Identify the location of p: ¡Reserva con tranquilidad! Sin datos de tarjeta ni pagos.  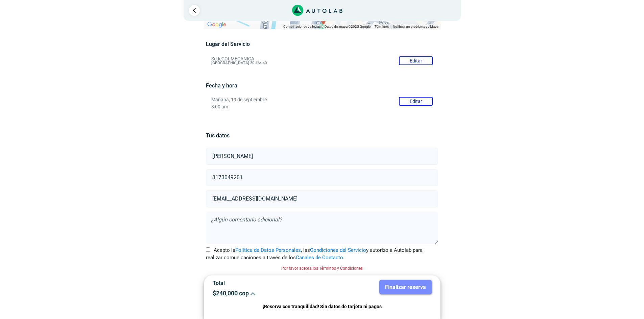
(322, 307).